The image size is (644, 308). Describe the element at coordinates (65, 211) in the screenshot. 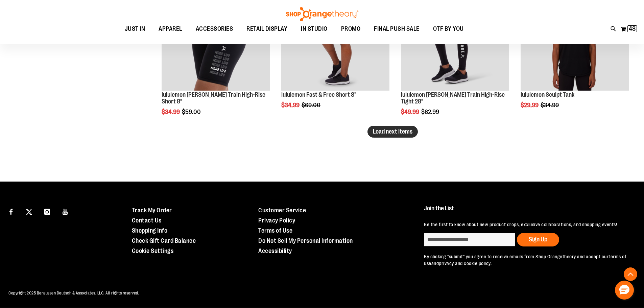

I see `a: Visit our Youtube page` at that location.